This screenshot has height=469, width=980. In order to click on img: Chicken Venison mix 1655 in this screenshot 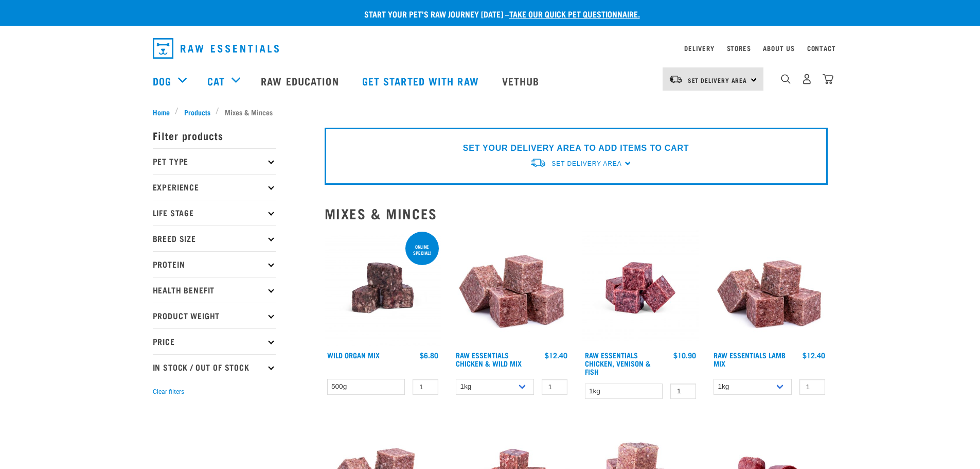, I will do `click(640, 287)`.